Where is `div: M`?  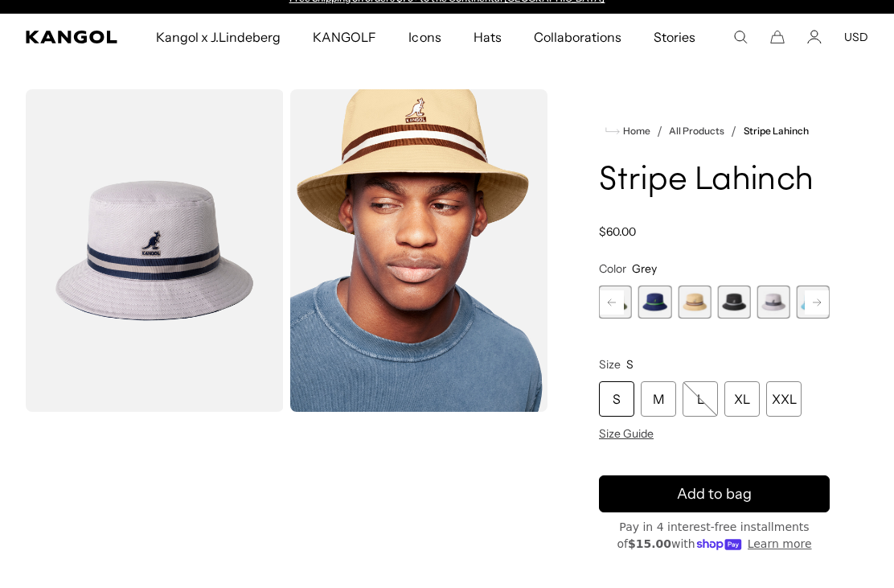
div: M is located at coordinates (659, 398).